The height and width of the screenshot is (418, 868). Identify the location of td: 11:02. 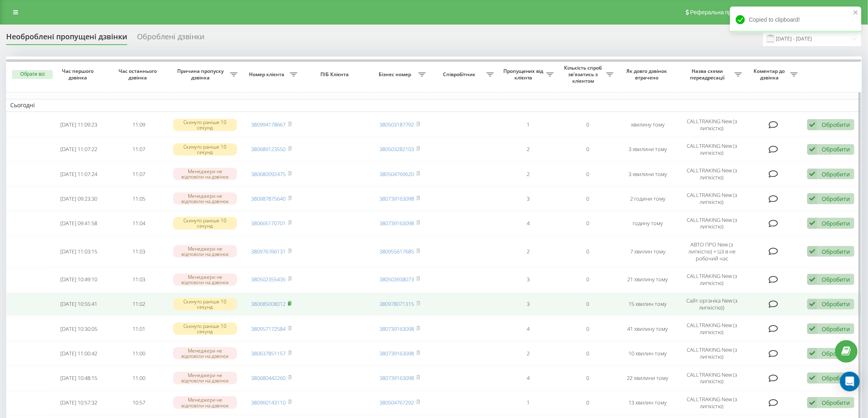
(139, 304).